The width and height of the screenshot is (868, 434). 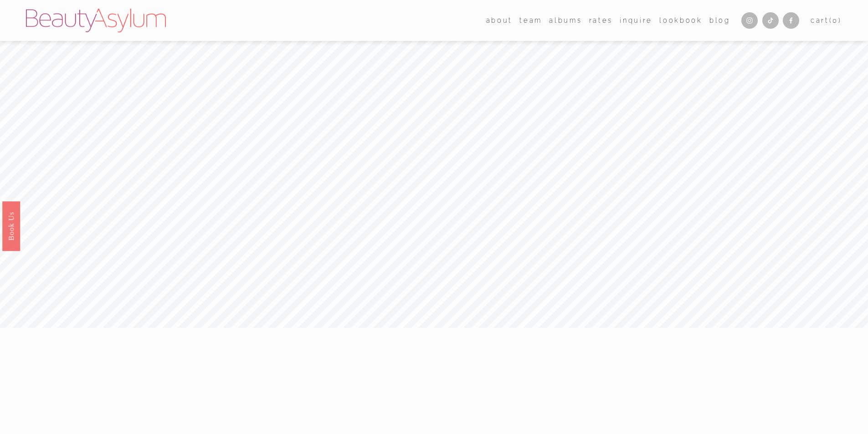 What do you see at coordinates (499, 21) in the screenshot?
I see `span: about` at bounding box center [499, 21].